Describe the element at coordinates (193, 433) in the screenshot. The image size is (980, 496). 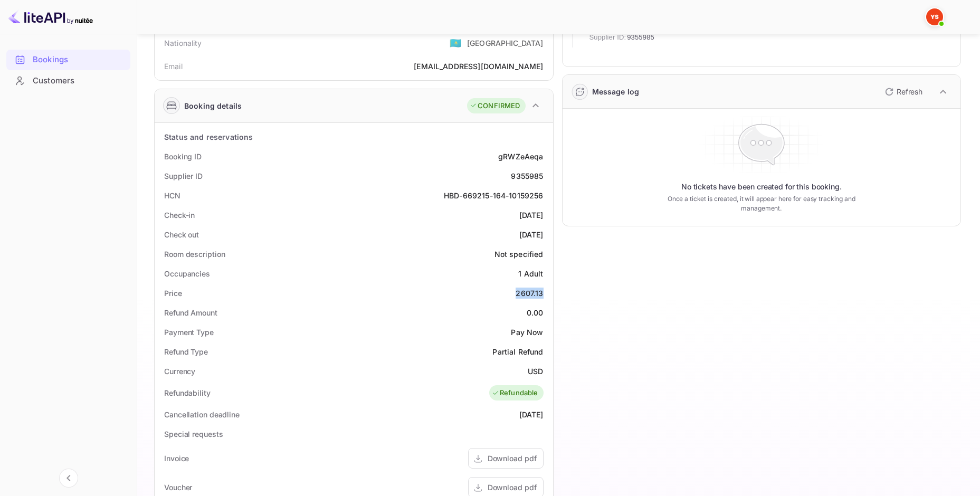
I see `div: Special requests` at that location.